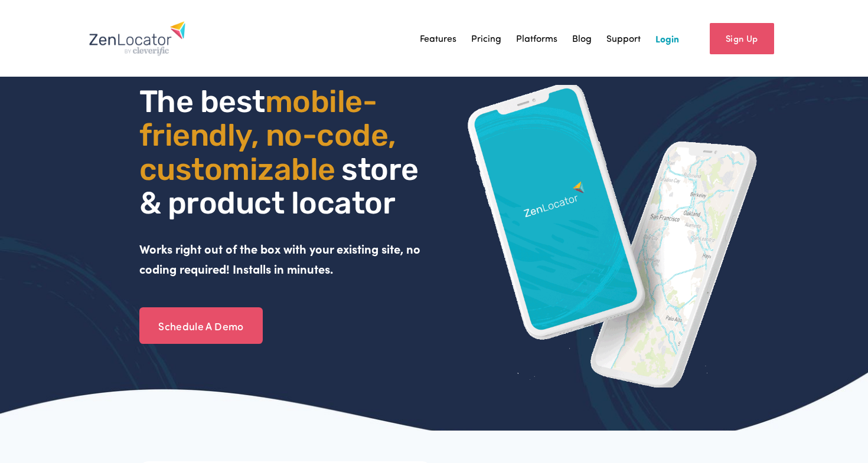 The image size is (868, 463). I want to click on img: Zenlocator, so click(137, 38).